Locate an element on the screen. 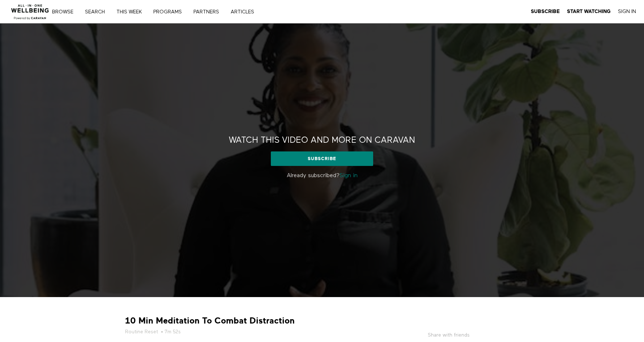 Image resolution: width=644 pixels, height=342 pixels. h5: • 7m 52s is located at coordinates (246, 332).